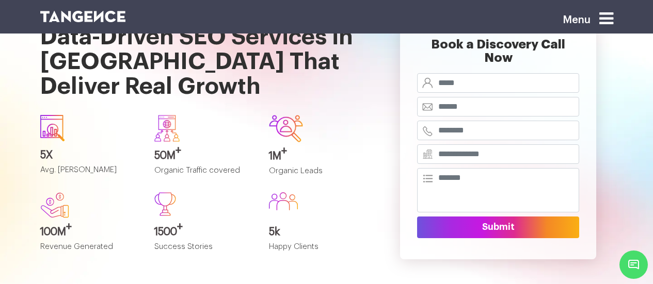  What do you see at coordinates (318, 251) in the screenshot?
I see `p: Happy Clients` at bounding box center [318, 251].